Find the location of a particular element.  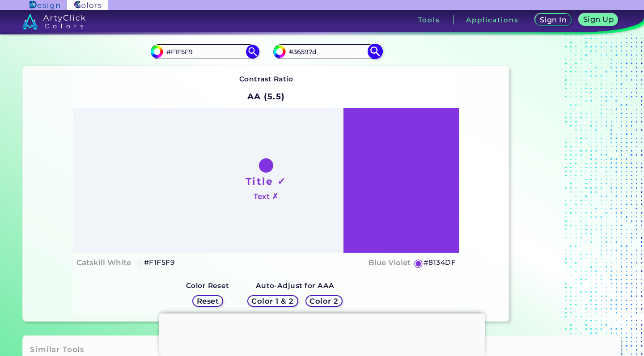

h5: Color 1 & 2 is located at coordinates (273, 301).